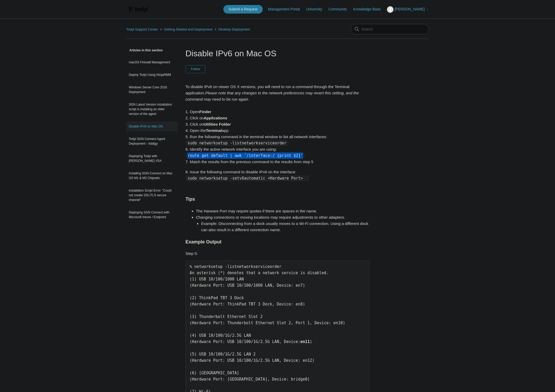 The image size is (555, 392). I want to click on a: Disable IPv6 on Mac OS, so click(152, 126).